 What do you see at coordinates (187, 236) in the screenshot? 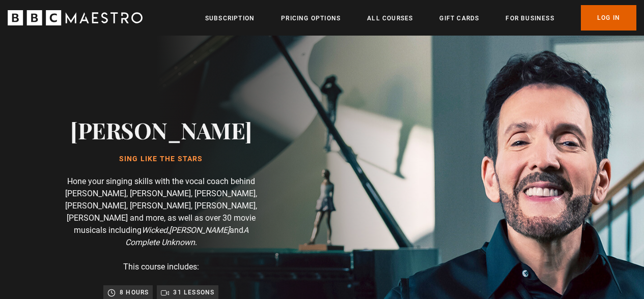
I see `i: A Complete Unknown` at bounding box center [187, 236].